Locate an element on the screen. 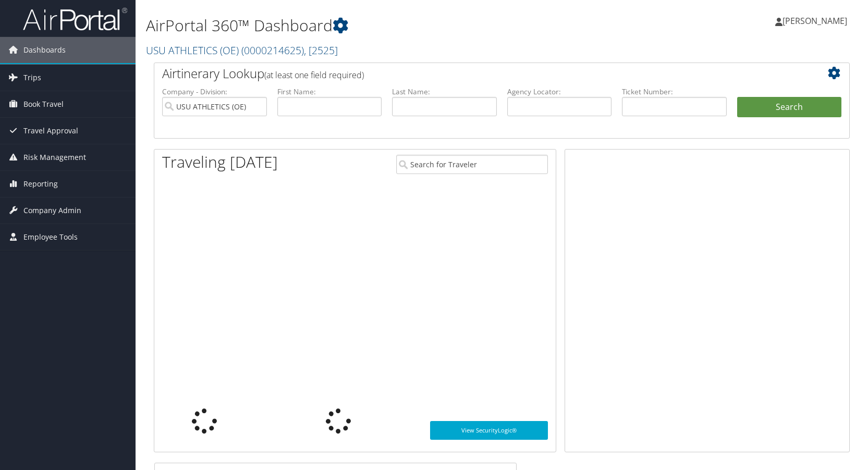 This screenshot has height=470, width=868. a: USU ATHLETICS (OE) is located at coordinates (242, 50).